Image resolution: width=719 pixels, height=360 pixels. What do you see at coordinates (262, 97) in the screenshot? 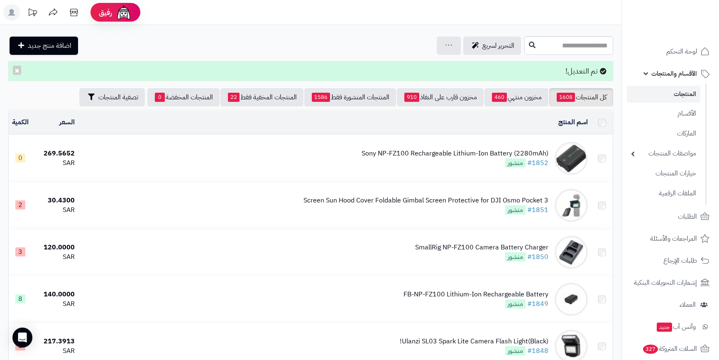
I see `a: المنتجات المخفية فقط22` at bounding box center [262, 97].